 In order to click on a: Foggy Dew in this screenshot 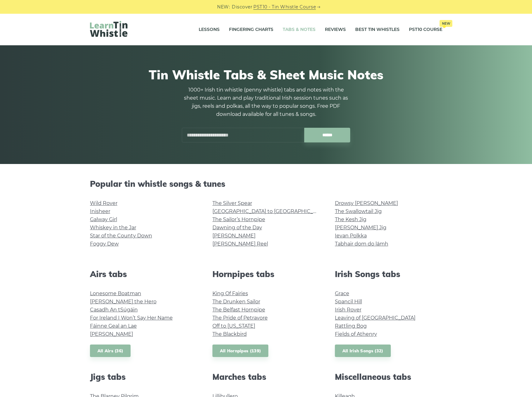, I will do `click(104, 244)`.